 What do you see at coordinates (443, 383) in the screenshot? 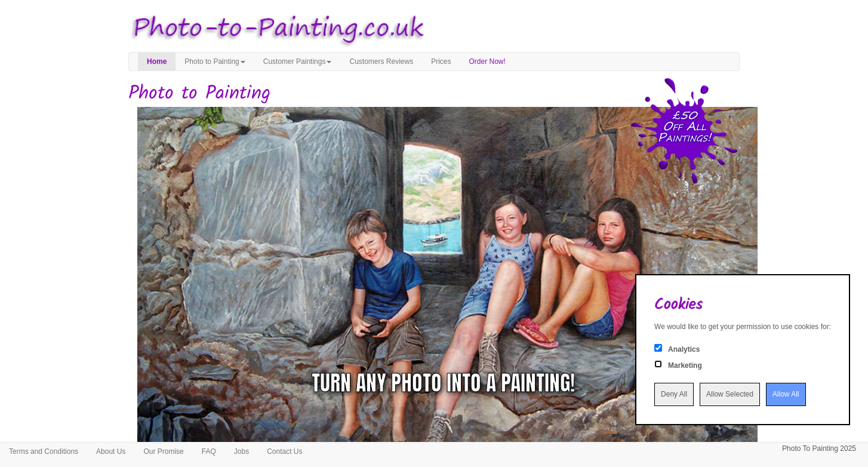
I see `div: Turn any photo into a painting!` at bounding box center [443, 383].